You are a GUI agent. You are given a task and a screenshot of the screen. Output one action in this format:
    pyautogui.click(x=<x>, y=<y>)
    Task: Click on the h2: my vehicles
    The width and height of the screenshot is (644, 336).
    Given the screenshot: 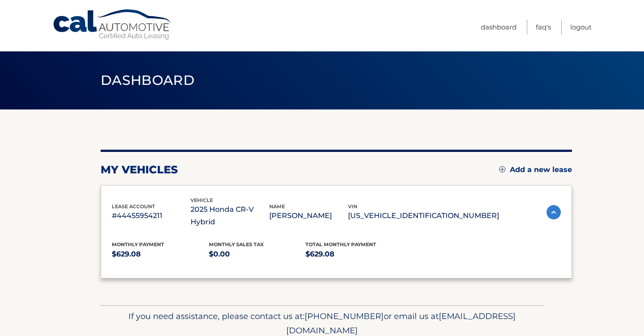 What is the action you would take?
    pyautogui.click(x=139, y=170)
    